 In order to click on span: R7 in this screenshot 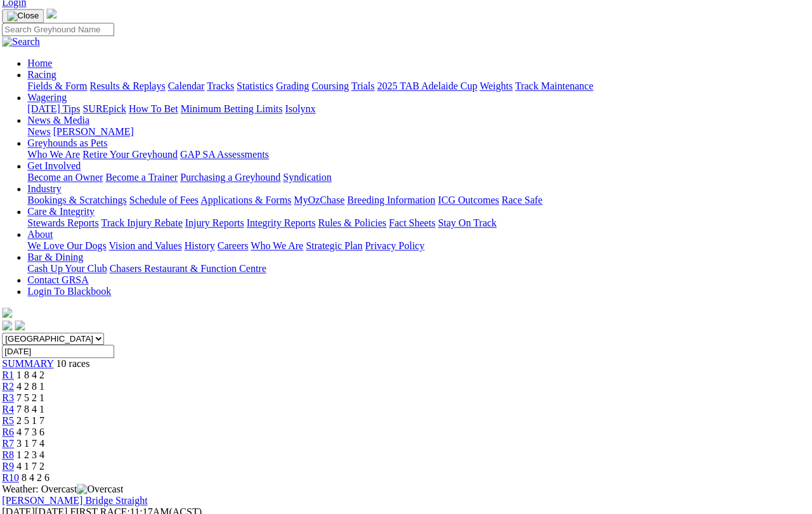, I will do `click(7, 443)`.